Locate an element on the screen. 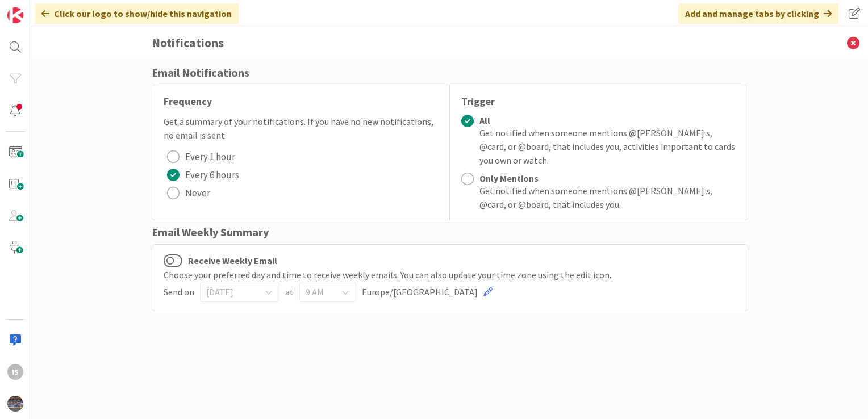 The height and width of the screenshot is (419, 868). button: Every 1 hour is located at coordinates (201, 157).